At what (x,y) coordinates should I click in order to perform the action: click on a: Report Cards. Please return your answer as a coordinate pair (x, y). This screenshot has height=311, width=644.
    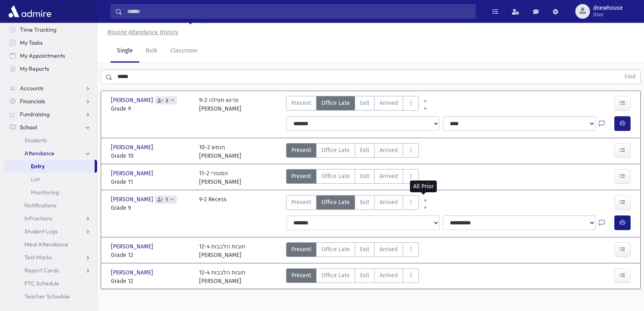
    Looking at the image, I should click on (50, 270).